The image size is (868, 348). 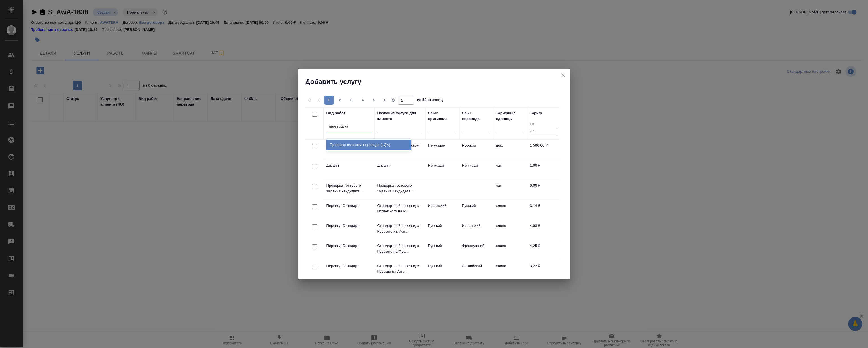 What do you see at coordinates (511, 116) in the screenshot?
I see `div: Тарифные единицы` at bounding box center [511, 116].